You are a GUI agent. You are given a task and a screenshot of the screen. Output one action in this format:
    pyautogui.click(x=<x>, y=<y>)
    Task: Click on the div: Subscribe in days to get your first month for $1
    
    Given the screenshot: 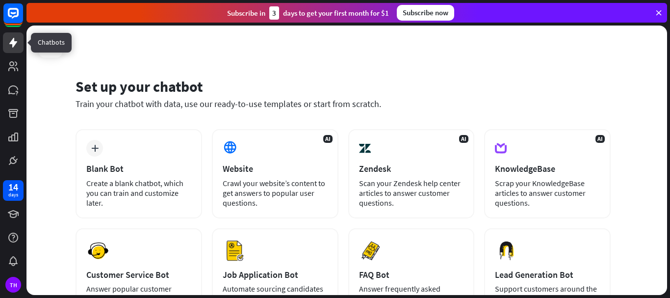 What is the action you would take?
    pyautogui.click(x=308, y=13)
    